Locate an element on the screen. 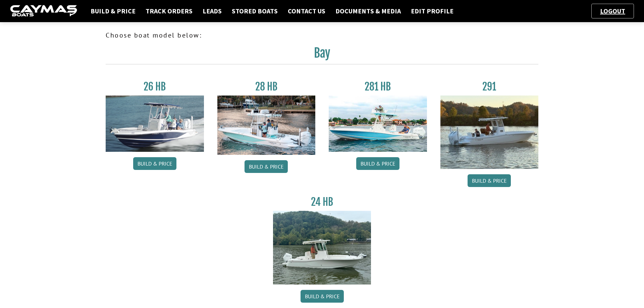  h3: 281 HB is located at coordinates (377, 87).